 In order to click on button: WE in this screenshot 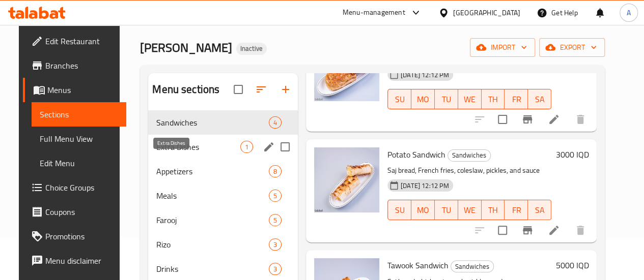, I will do `click(469, 99)`.